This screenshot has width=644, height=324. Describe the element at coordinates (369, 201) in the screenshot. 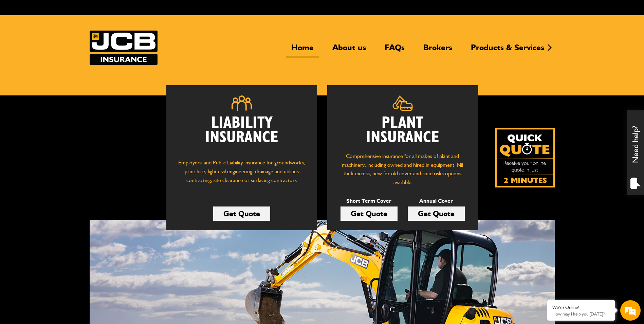

I see `p: Short Term Cover` at that location.